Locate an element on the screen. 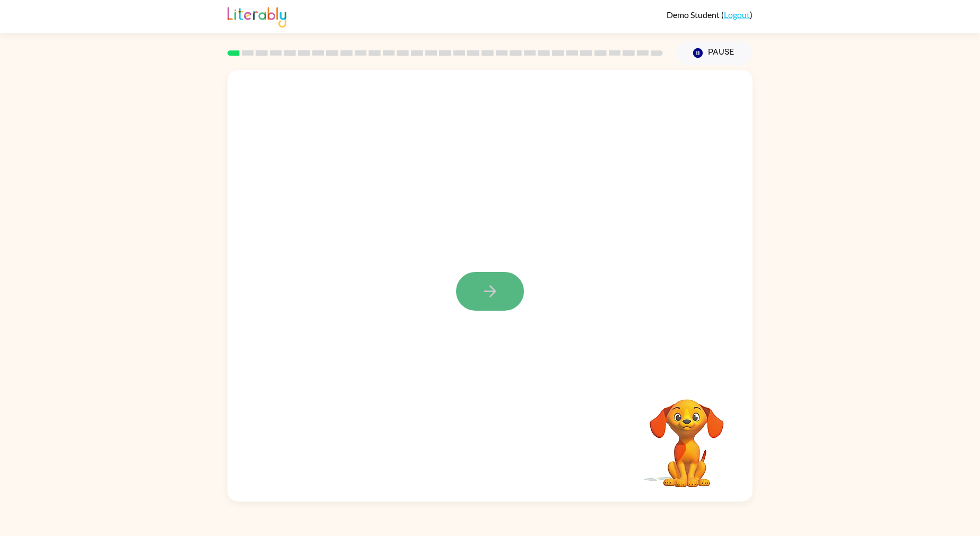 The image size is (980, 536). button: Pause is located at coordinates (714, 53).